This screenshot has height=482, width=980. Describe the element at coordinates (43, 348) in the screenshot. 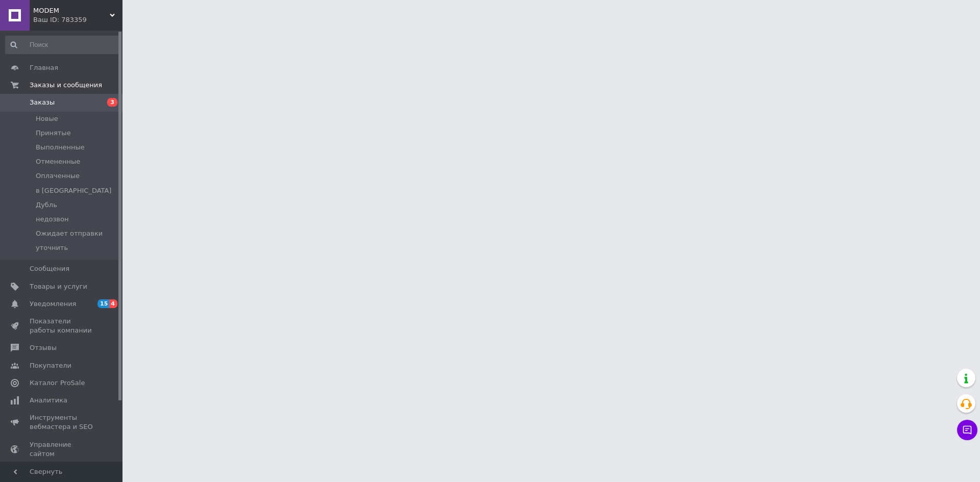

I see `span: Отзывы` at that location.